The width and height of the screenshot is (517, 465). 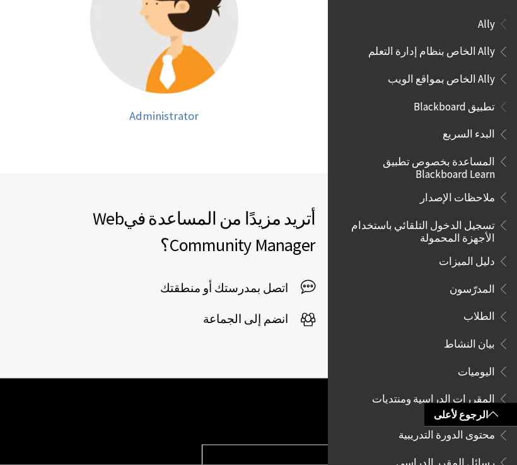 What do you see at coordinates (472, 287) in the screenshot?
I see `span: المدرّسون` at bounding box center [472, 287].